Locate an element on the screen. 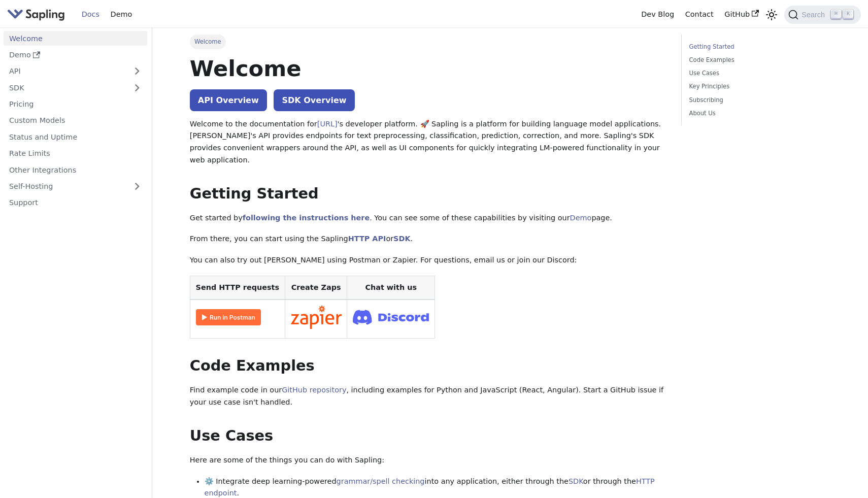 The height and width of the screenshot is (498, 868). a: Contact is located at coordinates (700, 14).